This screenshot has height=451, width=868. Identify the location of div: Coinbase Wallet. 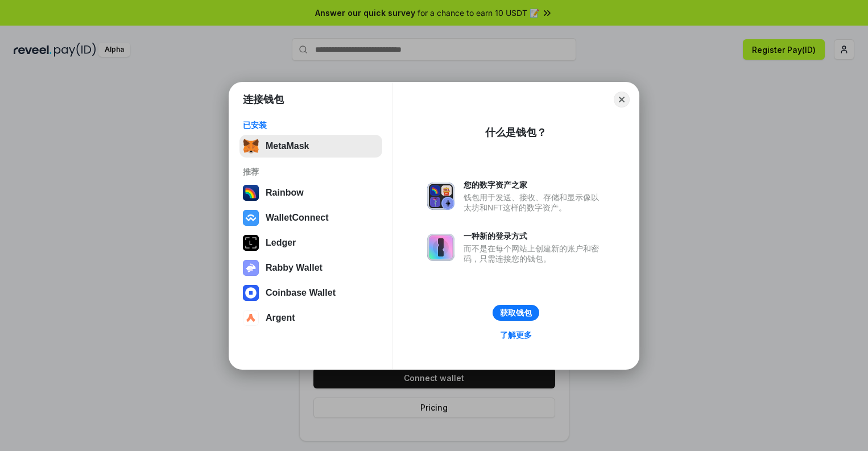
(301, 293).